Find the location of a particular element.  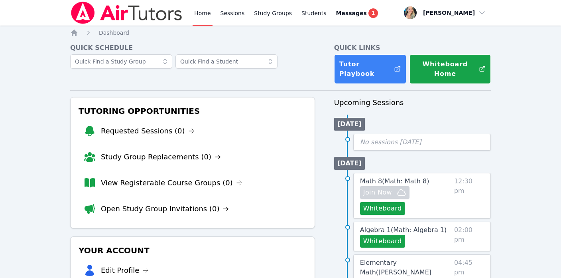

nav: Breadcrumb is located at coordinates (280, 33).